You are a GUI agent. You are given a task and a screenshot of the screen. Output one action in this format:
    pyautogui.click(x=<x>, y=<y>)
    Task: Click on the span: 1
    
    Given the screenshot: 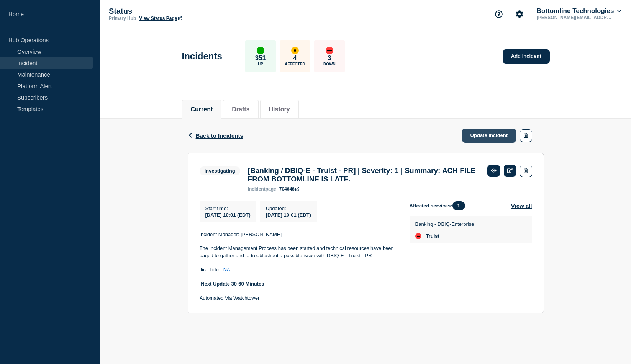 What is the action you would take?
    pyautogui.click(x=458, y=205)
    